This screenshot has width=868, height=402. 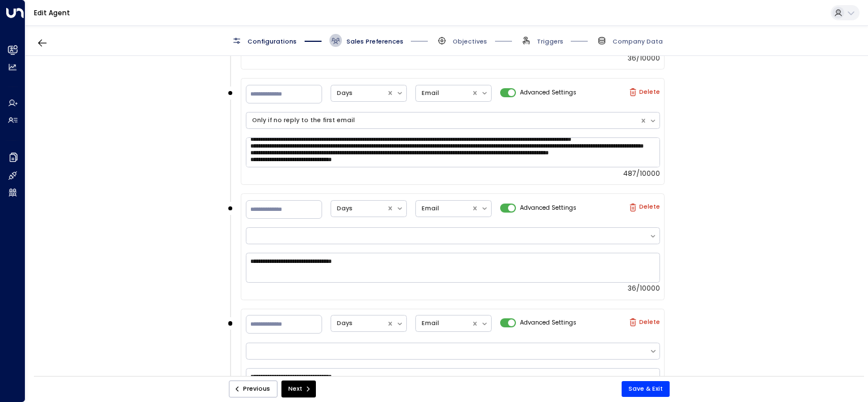 What do you see at coordinates (549, 42) in the screenshot?
I see `span: Triggers` at bounding box center [549, 42].